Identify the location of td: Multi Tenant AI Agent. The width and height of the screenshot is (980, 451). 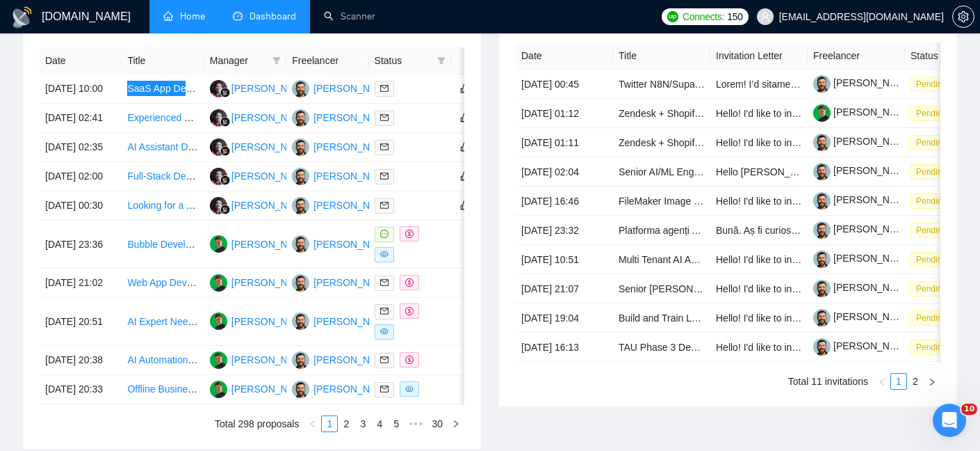
(662, 260).